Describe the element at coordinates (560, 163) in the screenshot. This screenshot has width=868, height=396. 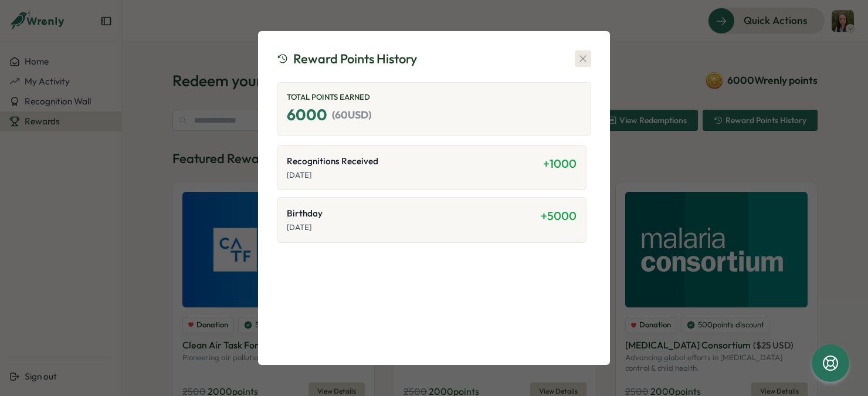
I see `span: + 1000` at that location.